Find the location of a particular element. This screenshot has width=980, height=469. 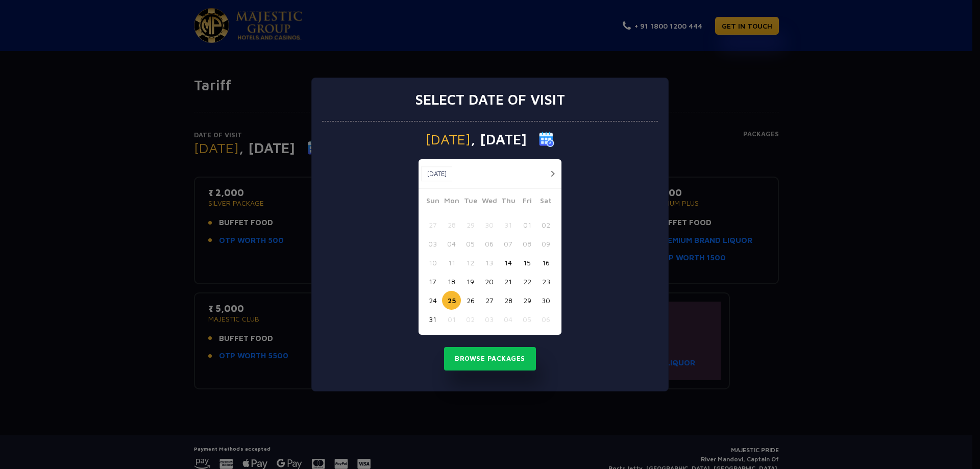

button: 23 is located at coordinates (545, 282).